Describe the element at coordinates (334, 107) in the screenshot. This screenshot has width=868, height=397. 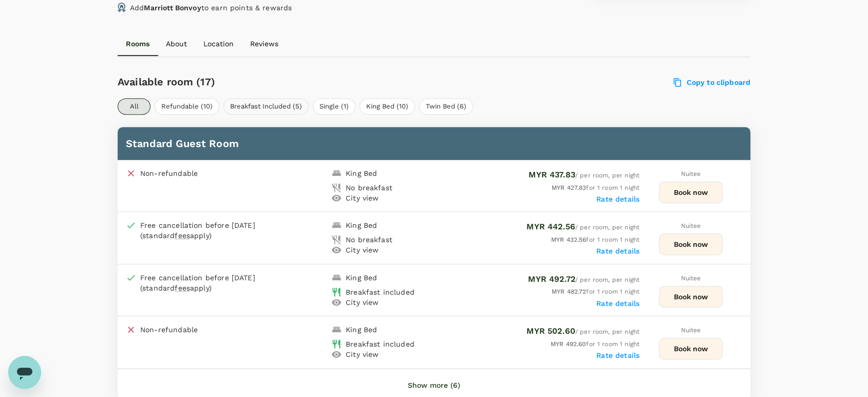
I see `button: Single (1)` at that location.